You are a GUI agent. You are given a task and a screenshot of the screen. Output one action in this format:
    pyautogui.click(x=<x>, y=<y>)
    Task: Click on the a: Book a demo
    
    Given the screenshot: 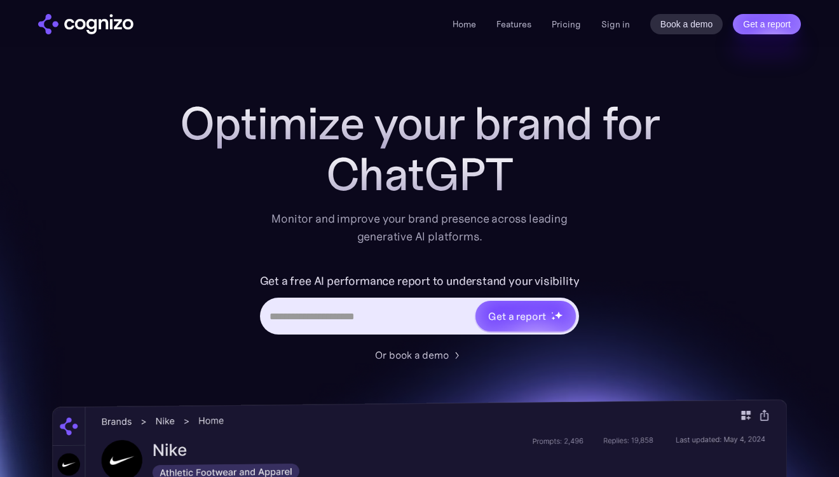 What is the action you would take?
    pyautogui.click(x=686, y=24)
    